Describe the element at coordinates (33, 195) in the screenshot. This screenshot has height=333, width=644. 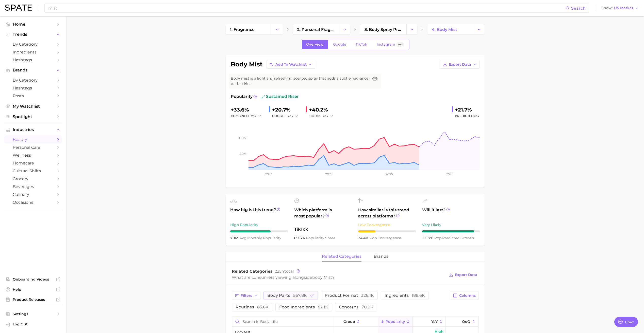
I see `a: culinary` at that location.